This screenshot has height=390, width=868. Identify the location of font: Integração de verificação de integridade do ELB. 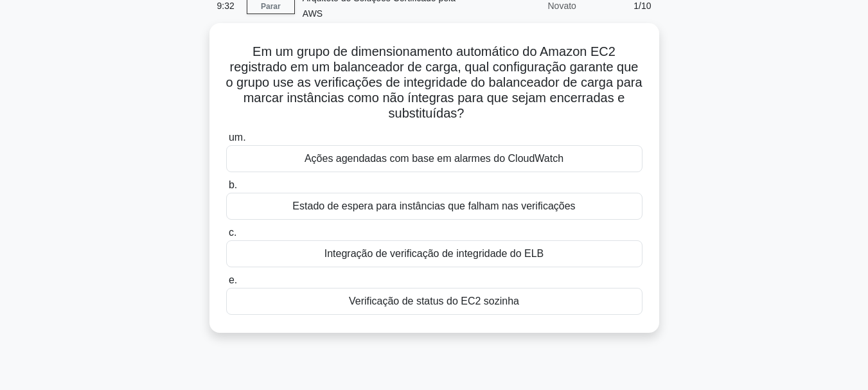
(434, 253).